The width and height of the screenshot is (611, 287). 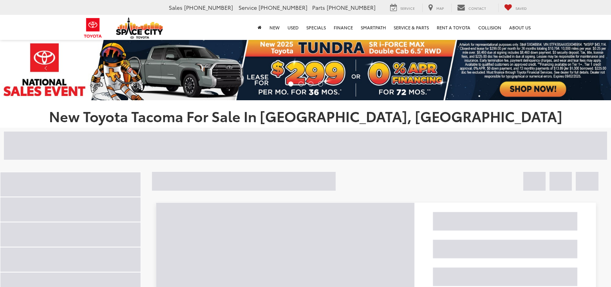 I want to click on a: Specials, so click(x=316, y=27).